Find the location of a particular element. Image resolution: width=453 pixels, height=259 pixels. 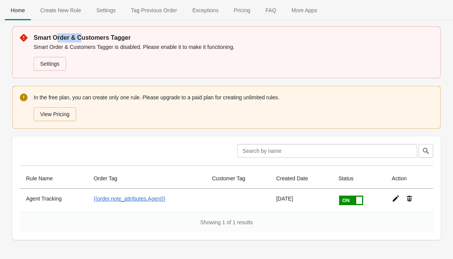

p: Smart Order & Customers Tagger is located at coordinates (233, 38).